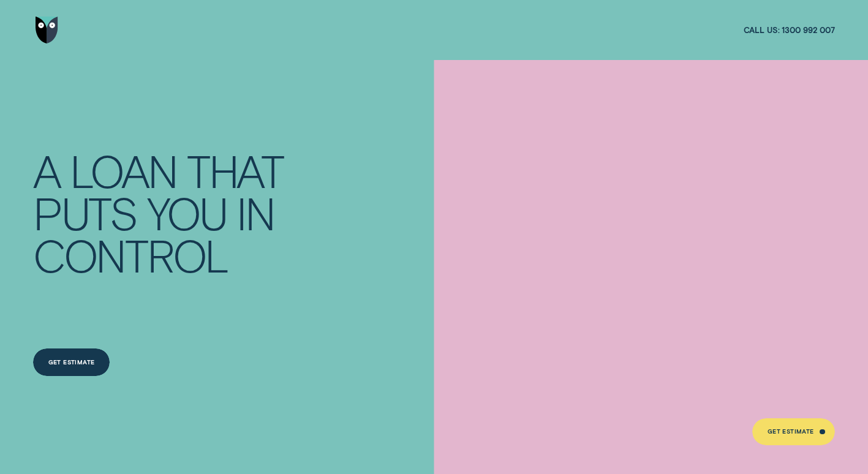 Image resolution: width=868 pixels, height=474 pixels. I want to click on div: A LOAN THAT PUTS YOU IN CONTROL, so click(163, 212).